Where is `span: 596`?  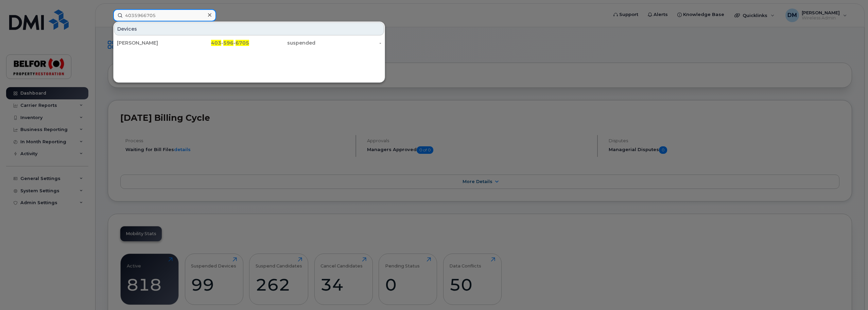 span: 596 is located at coordinates (228, 43).